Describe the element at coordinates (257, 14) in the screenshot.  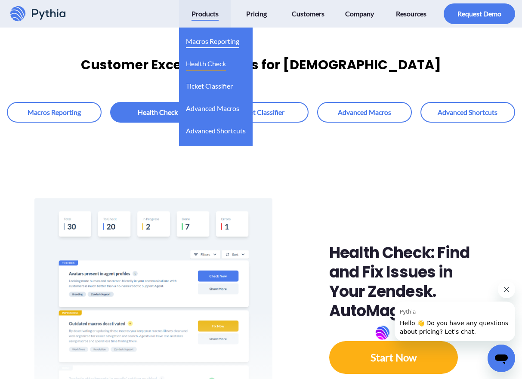
I see `span: Pricing` at that location.